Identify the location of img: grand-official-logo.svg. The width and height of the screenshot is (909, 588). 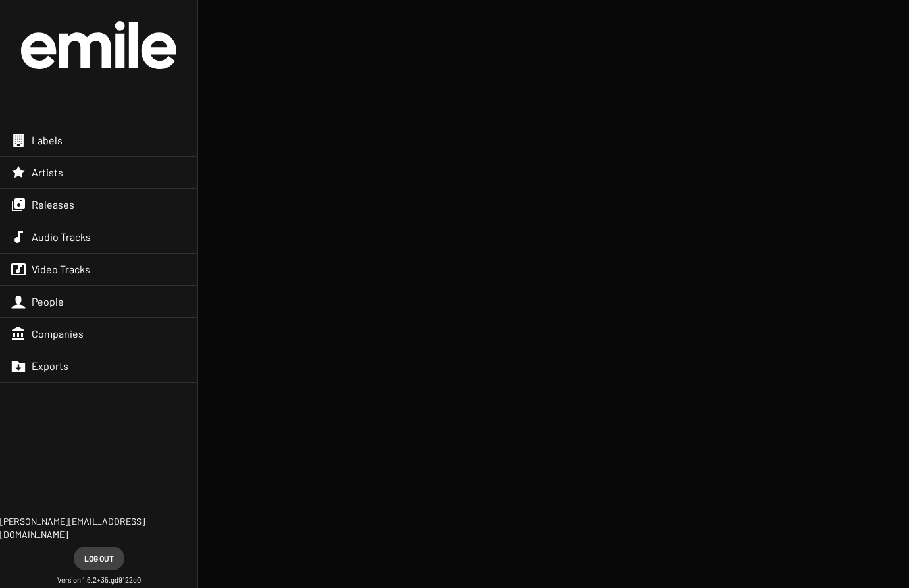
(98, 44).